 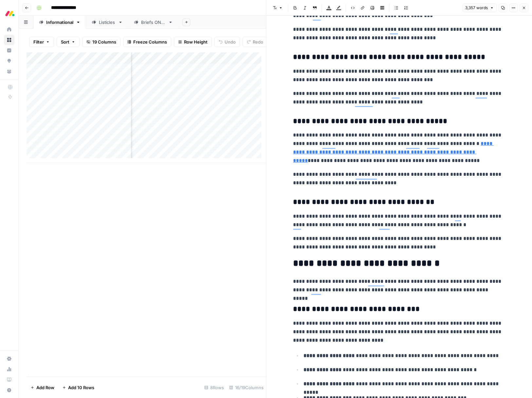 What do you see at coordinates (78, 387) in the screenshot?
I see `button: Add 10 Rows` at bounding box center [78, 387].